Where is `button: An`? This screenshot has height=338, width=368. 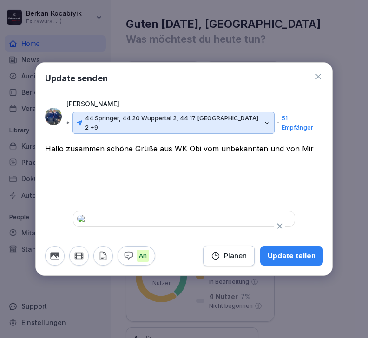
button: An is located at coordinates (136, 256).